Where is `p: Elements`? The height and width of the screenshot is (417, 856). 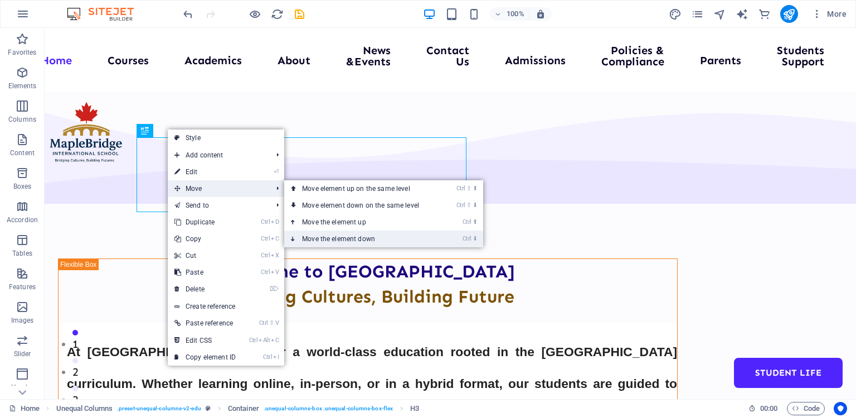 p: Elements is located at coordinates (22, 86).